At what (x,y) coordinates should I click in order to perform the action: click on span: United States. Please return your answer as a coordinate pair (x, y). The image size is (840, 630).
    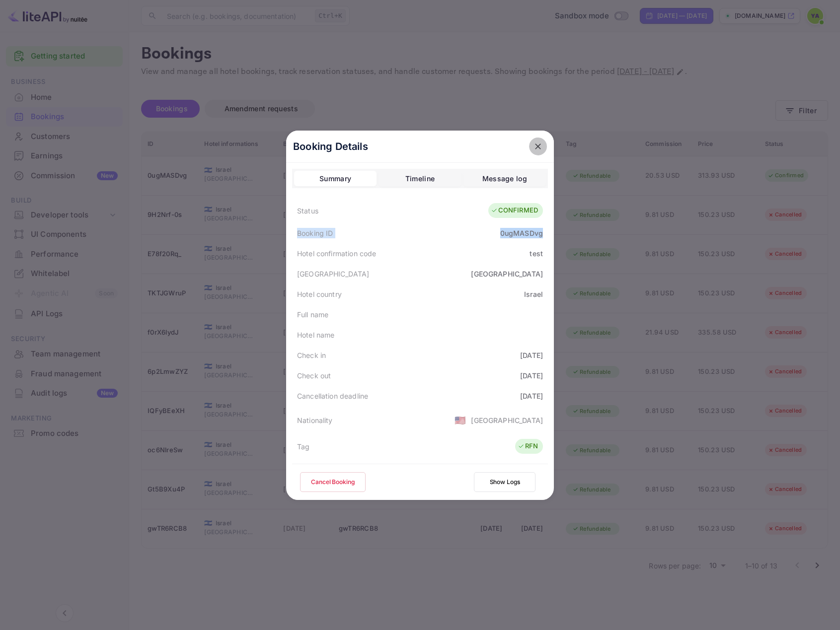
    Looking at the image, I should click on (460, 420).